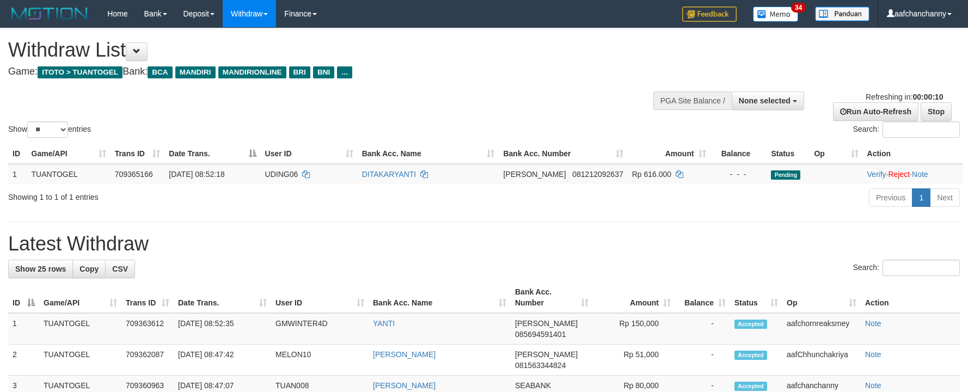 The height and width of the screenshot is (392, 968). What do you see at coordinates (201, 195) in the screenshot?
I see `div: Showing 1 to 1 of 1 entries` at bounding box center [201, 195].